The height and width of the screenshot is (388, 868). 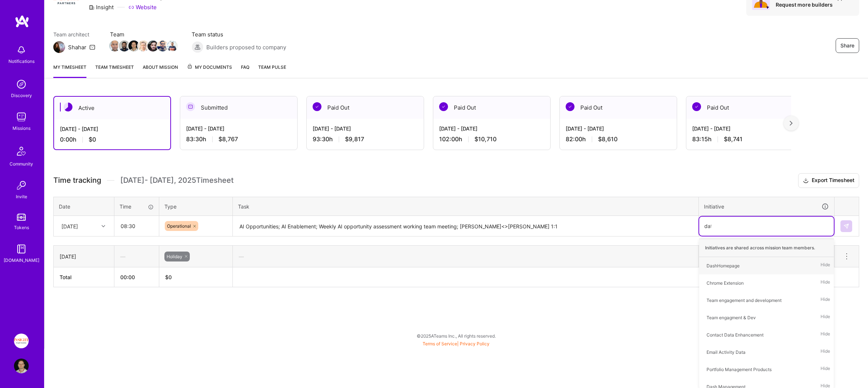 What do you see at coordinates (847, 46) in the screenshot?
I see `span: Share` at bounding box center [847, 46].